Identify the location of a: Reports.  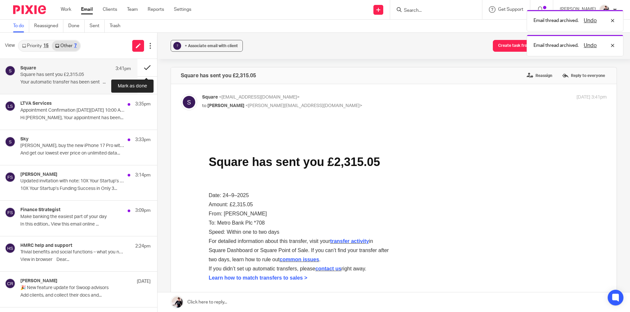
(156, 10).